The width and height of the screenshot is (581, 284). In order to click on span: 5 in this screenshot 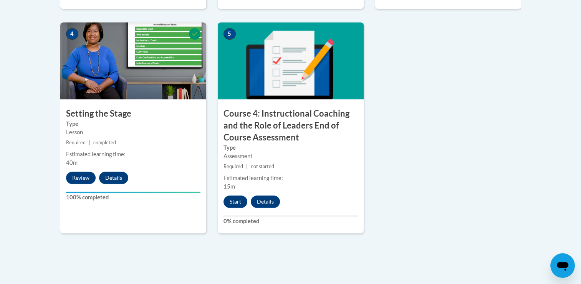, I will do `click(230, 34)`.